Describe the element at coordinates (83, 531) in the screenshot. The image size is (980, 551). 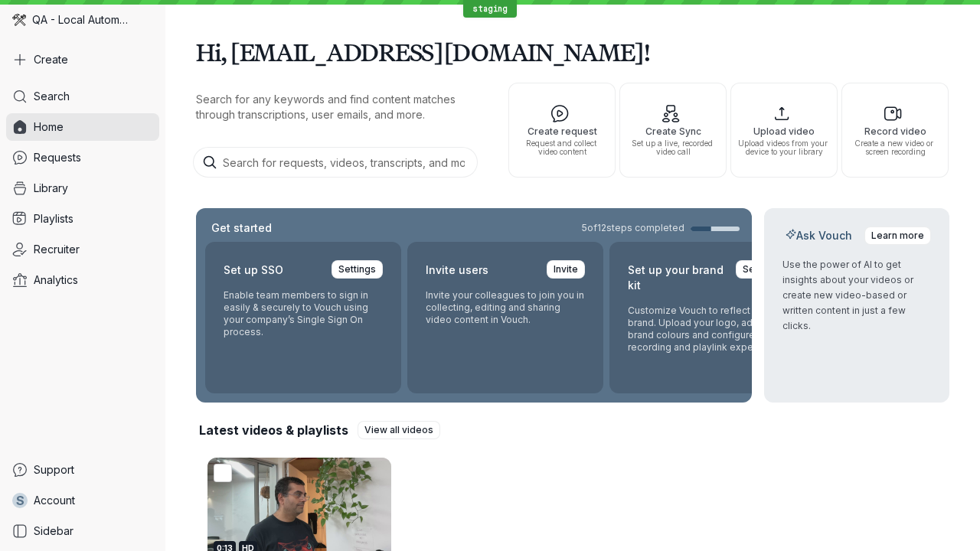
I see `a: Sidebar` at that location.